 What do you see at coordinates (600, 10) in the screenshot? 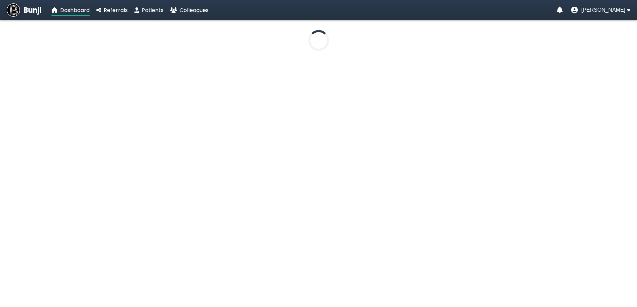
I see `button: User menu` at bounding box center [600, 10].